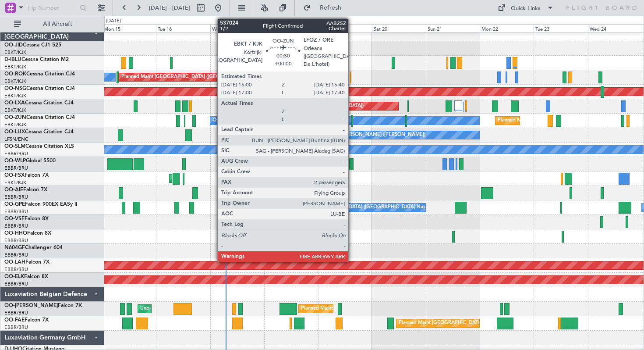 The width and height of the screenshot is (644, 350). What do you see at coordinates (27, 233) in the screenshot?
I see `a: OO-HHOFalcon 8X` at bounding box center [27, 233].